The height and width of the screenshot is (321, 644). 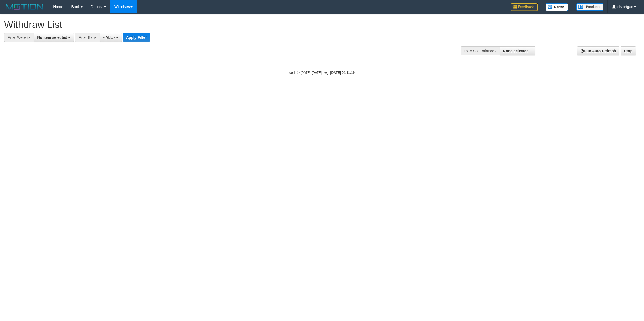 I want to click on button: None selected, so click(x=517, y=51).